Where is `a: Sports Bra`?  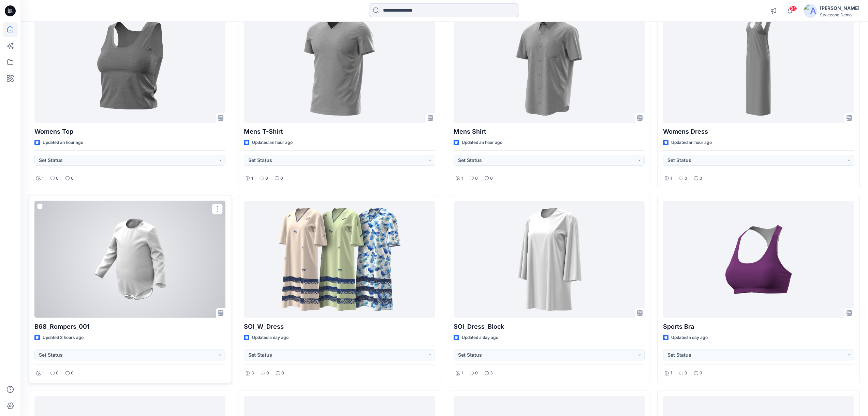
a: Sports Bra is located at coordinates (759, 259).